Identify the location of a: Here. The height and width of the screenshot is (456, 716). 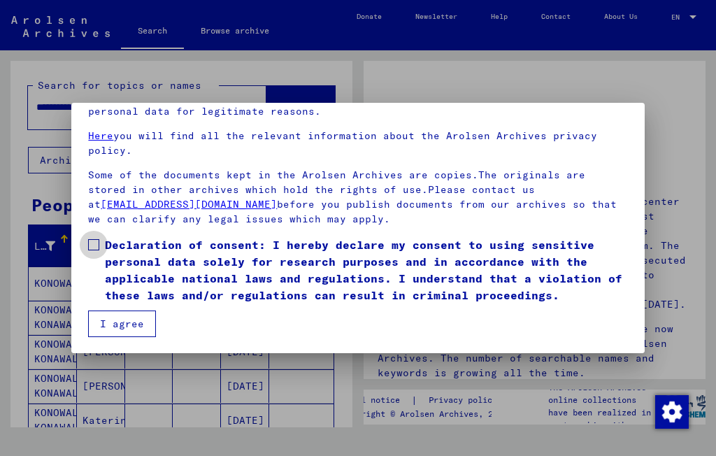
(101, 136).